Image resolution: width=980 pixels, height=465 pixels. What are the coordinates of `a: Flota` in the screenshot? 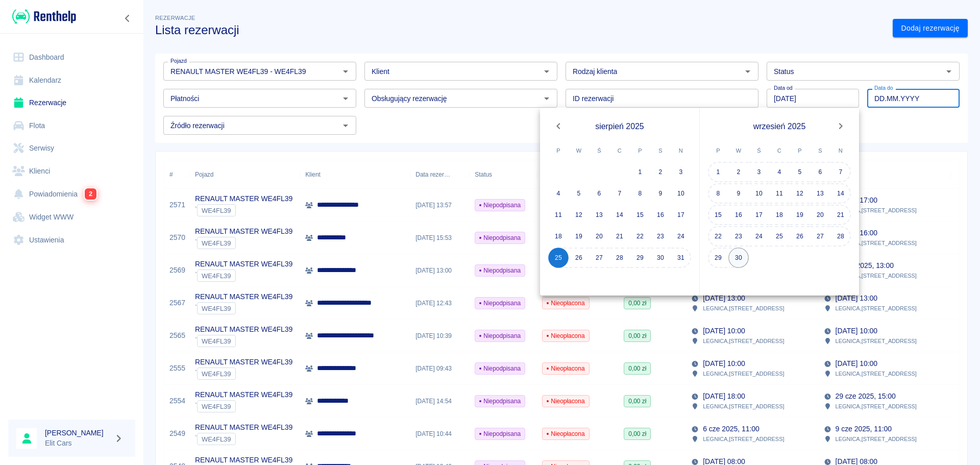 It's located at (71, 125).